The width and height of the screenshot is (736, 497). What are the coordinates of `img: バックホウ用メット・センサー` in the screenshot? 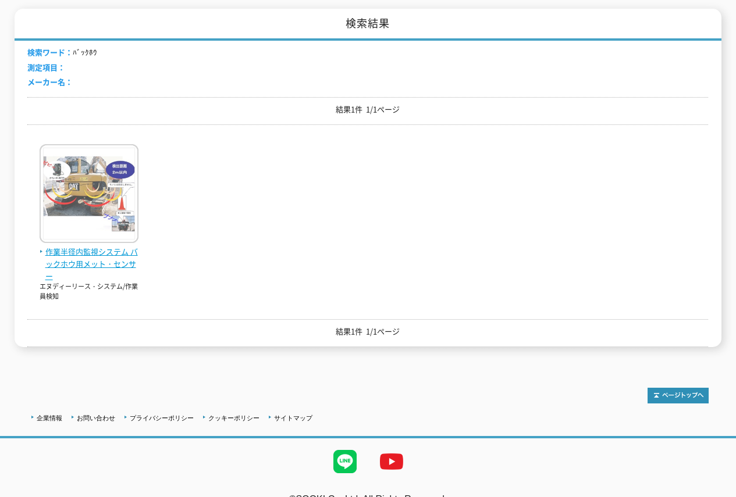 It's located at (89, 195).